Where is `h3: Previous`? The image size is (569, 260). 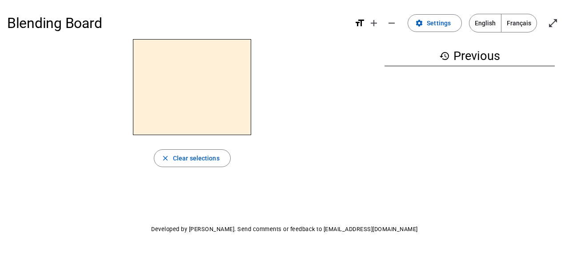
h3: Previous is located at coordinates (470, 56).